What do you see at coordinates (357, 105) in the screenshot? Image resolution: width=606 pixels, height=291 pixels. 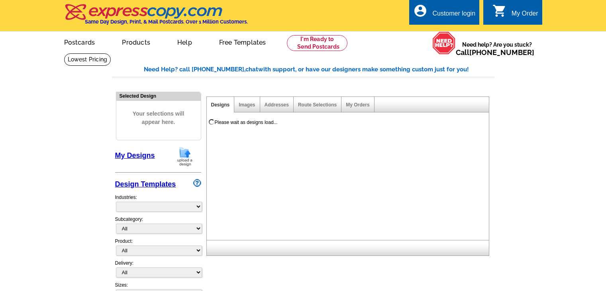 I see `a: My Orders` at bounding box center [357, 105].